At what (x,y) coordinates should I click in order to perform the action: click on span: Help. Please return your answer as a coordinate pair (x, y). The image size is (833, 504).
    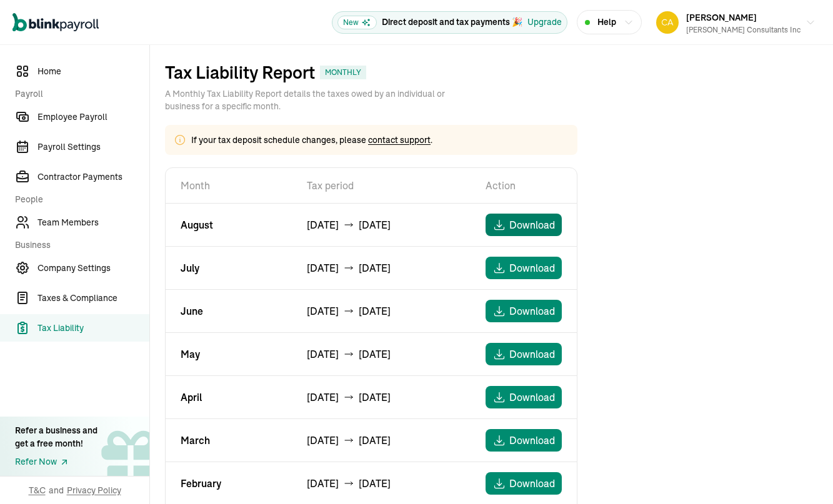
    Looking at the image, I should click on (607, 22).